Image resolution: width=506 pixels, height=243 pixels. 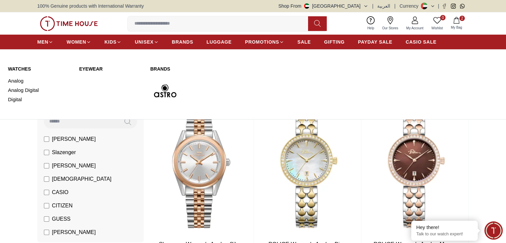 I want to click on span: CASIO, so click(x=60, y=192).